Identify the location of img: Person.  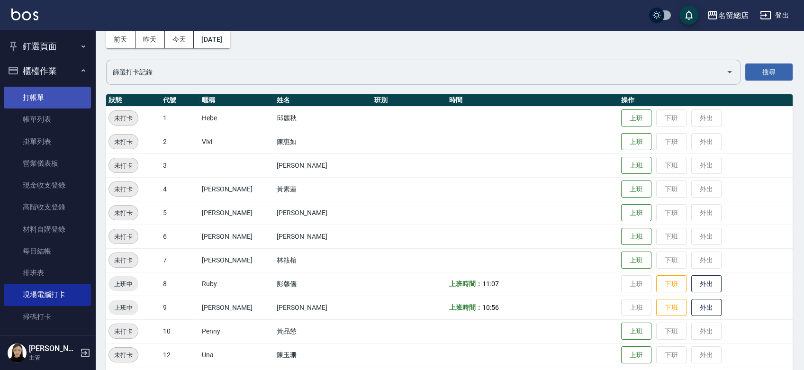
(17, 353).